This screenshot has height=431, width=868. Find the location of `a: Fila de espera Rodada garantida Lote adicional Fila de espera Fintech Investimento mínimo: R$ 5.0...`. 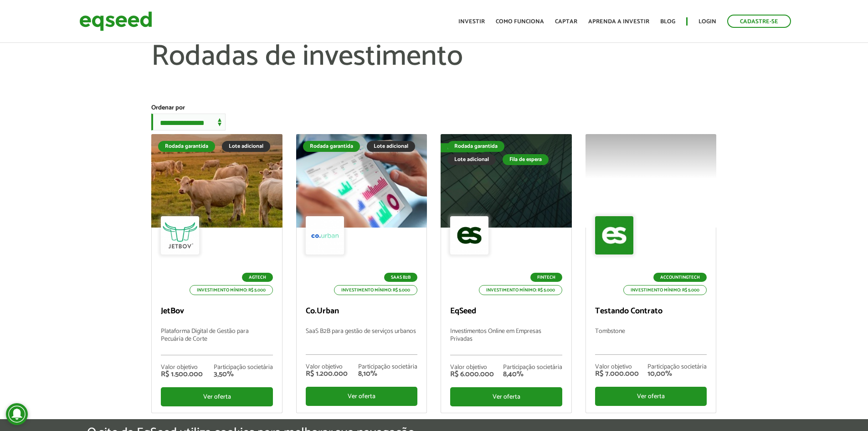

a: Fila de espera Rodada garantida Lote adicional Fila de espera Fintech Investimento mínimo: R$ 5.0... is located at coordinates (506, 273).